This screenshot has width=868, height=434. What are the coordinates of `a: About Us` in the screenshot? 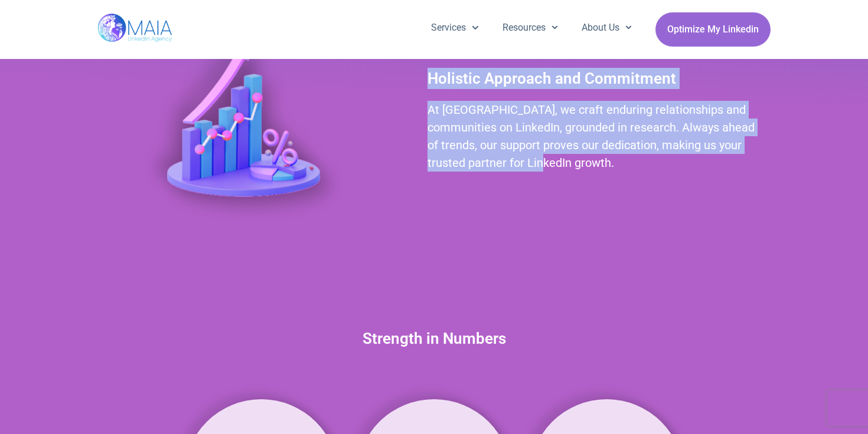 It's located at (607, 28).